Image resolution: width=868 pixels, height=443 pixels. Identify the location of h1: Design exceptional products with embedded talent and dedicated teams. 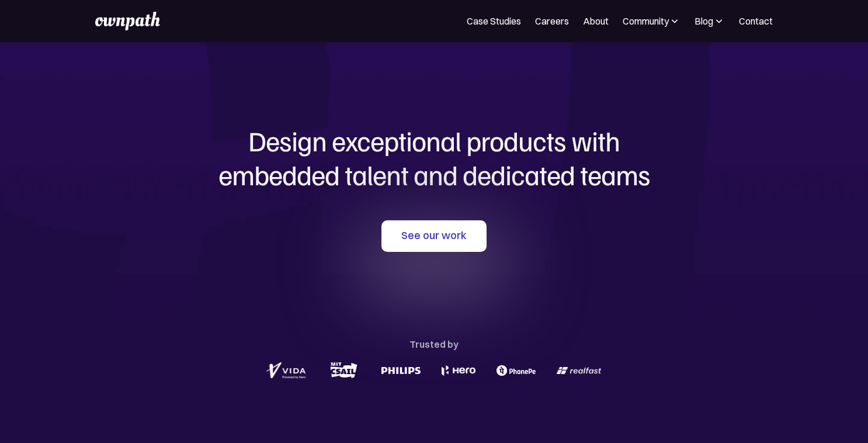
(434, 157).